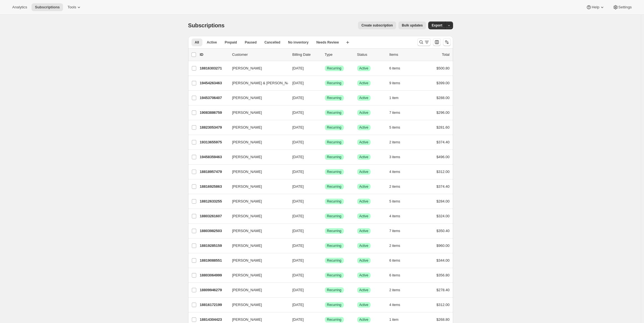 This screenshot has height=323, width=644. Describe the element at coordinates (214, 172) in the screenshot. I see `p: 18818957479` at that location.